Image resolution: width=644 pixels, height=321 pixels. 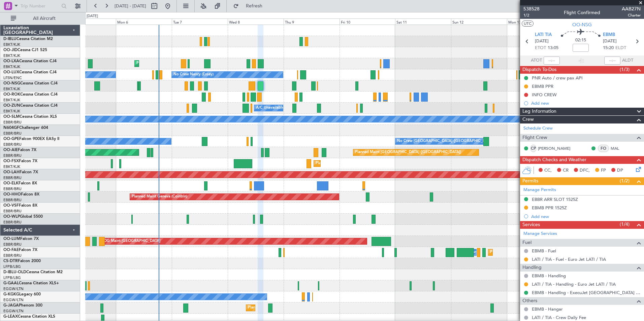 I want to click on span: FP, so click(x=603, y=171).